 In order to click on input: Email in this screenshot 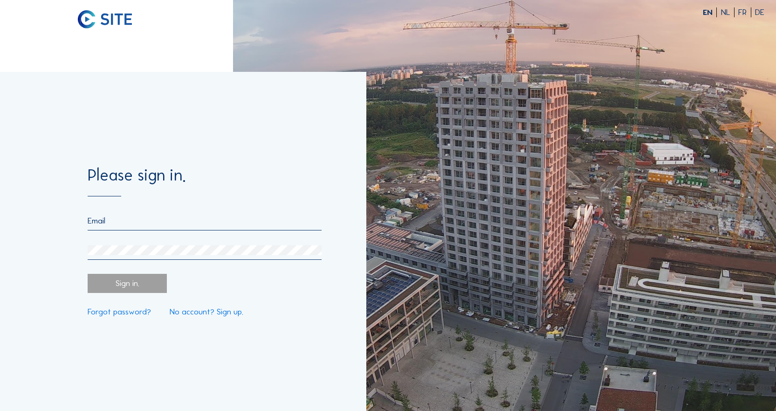, I will do `click(205, 220)`.